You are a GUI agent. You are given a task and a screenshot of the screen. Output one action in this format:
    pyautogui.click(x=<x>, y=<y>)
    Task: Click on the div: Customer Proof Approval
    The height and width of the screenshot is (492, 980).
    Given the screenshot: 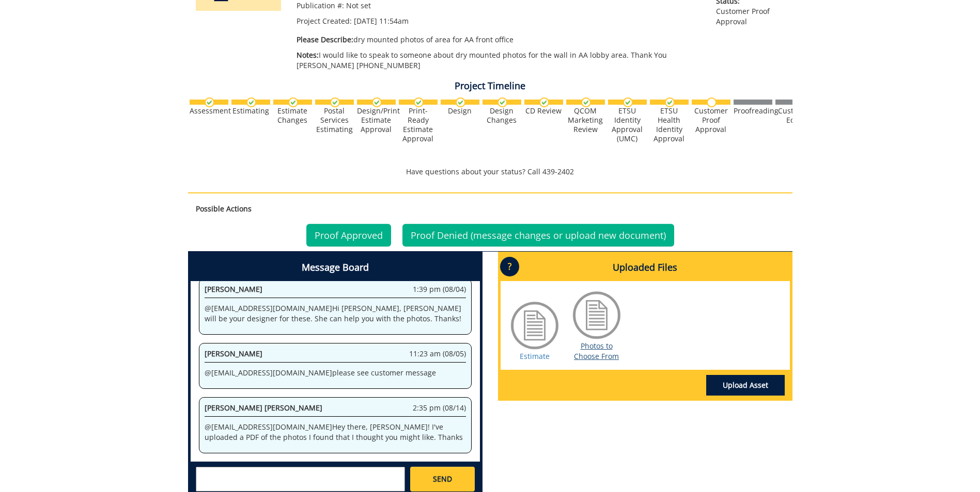 What is the action you would take?
    pyautogui.click(x=711, y=121)
    